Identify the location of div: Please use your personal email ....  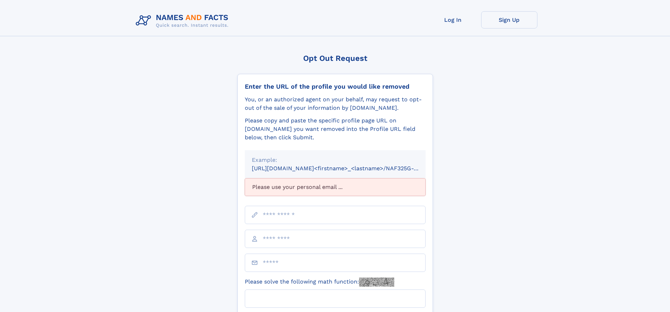
(335, 187).